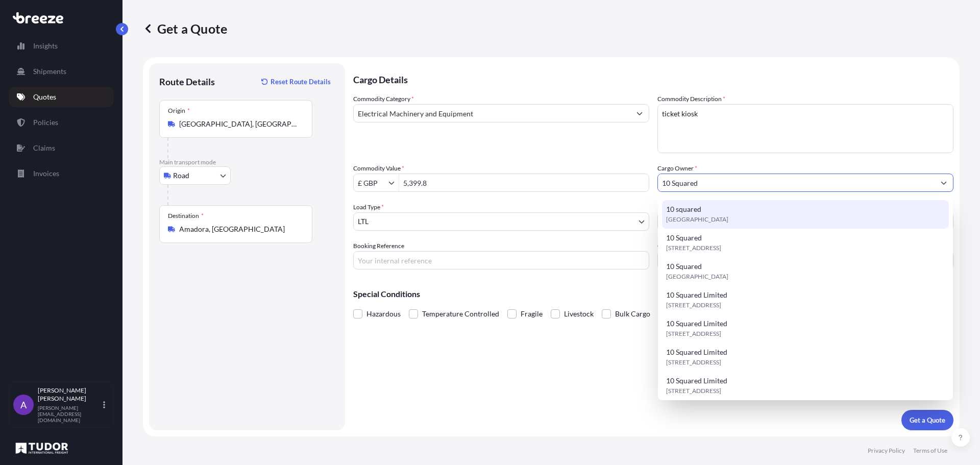 This screenshot has height=465, width=980. Describe the element at coordinates (368, 207) in the screenshot. I see `span: Load Type` at that location.